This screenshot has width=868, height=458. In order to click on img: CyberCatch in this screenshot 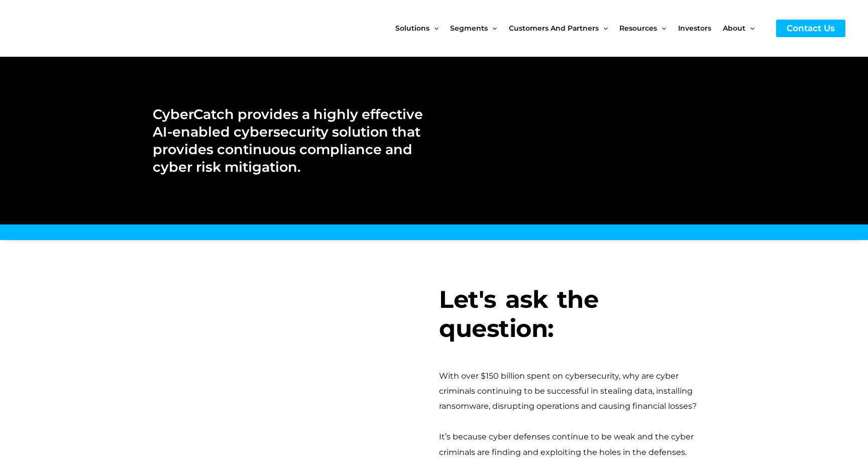, I will do `click(78, 29)`.